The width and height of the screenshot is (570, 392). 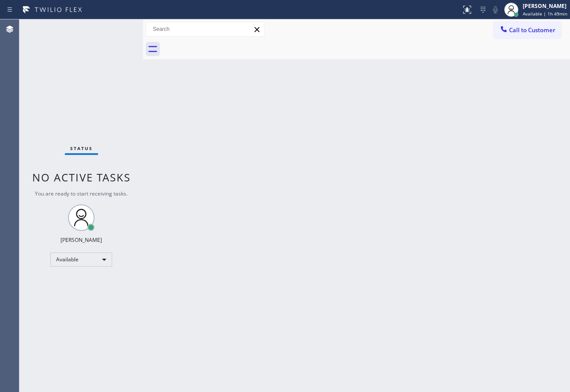 I want to click on span: Available | 1h 49min, so click(x=545, y=14).